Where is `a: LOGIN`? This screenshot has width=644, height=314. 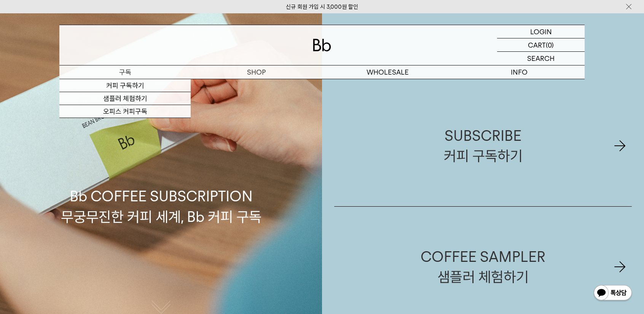 a: LOGIN is located at coordinates (541, 32).